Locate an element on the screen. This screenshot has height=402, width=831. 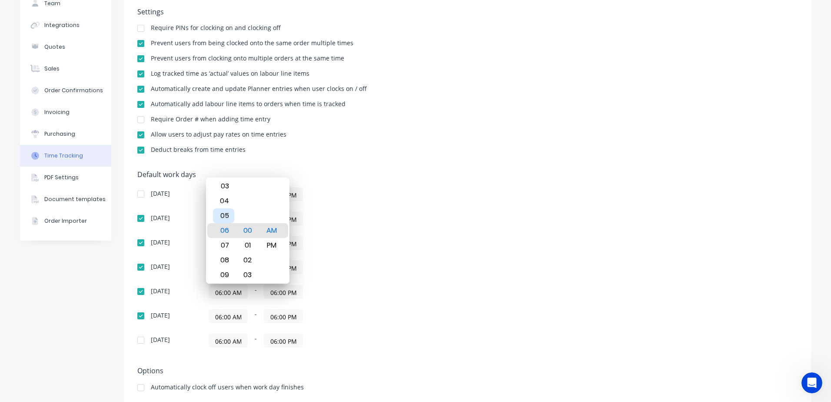
div: Quotes is located at coordinates (55, 47).